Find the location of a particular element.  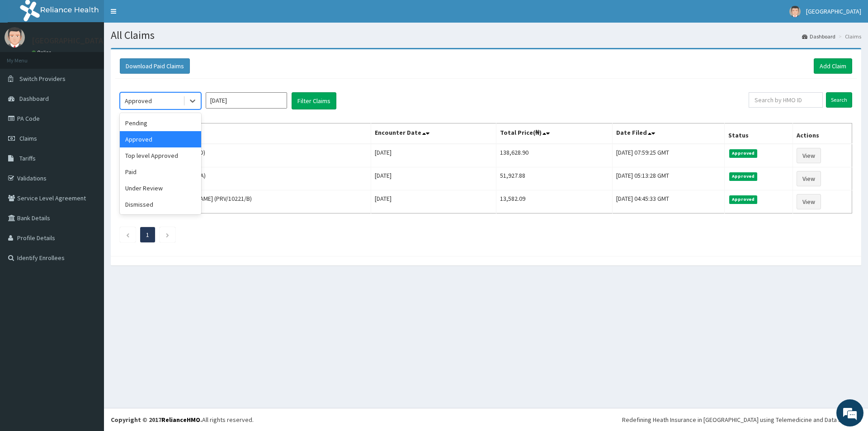

button: Filter Claims is located at coordinates (314, 101).